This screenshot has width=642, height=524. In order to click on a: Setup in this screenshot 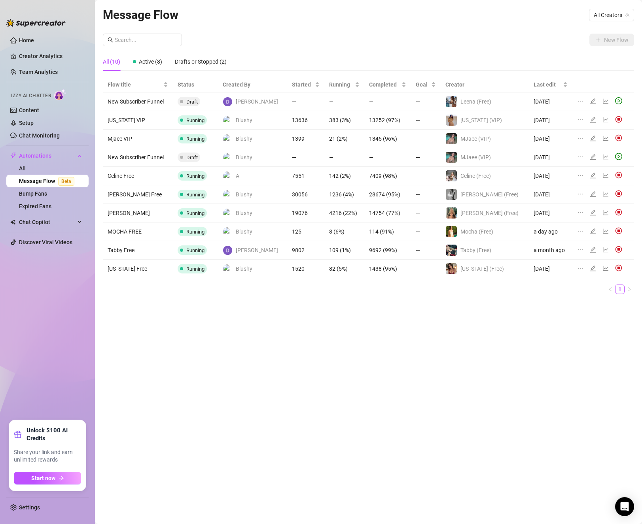, I will do `click(26, 123)`.